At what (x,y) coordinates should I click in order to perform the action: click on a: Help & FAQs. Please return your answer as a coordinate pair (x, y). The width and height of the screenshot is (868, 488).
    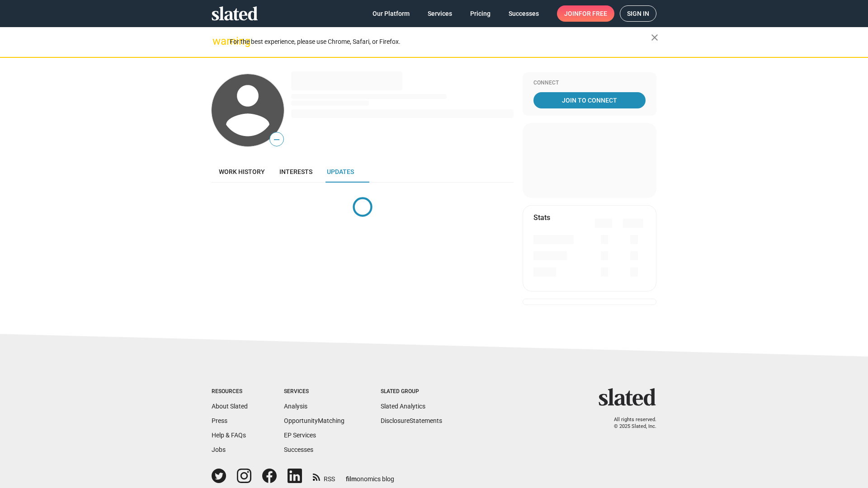
    Looking at the image, I should click on (229, 435).